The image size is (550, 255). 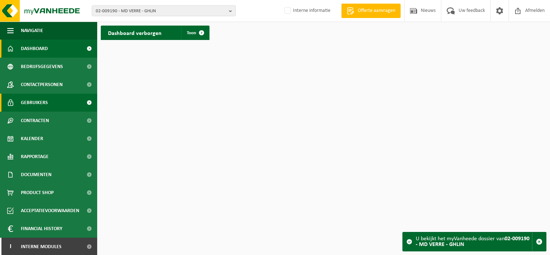 What do you see at coordinates (161, 11) in the screenshot?
I see `span: 02-009190 - MD VERRE - GHLIN` at bounding box center [161, 11].